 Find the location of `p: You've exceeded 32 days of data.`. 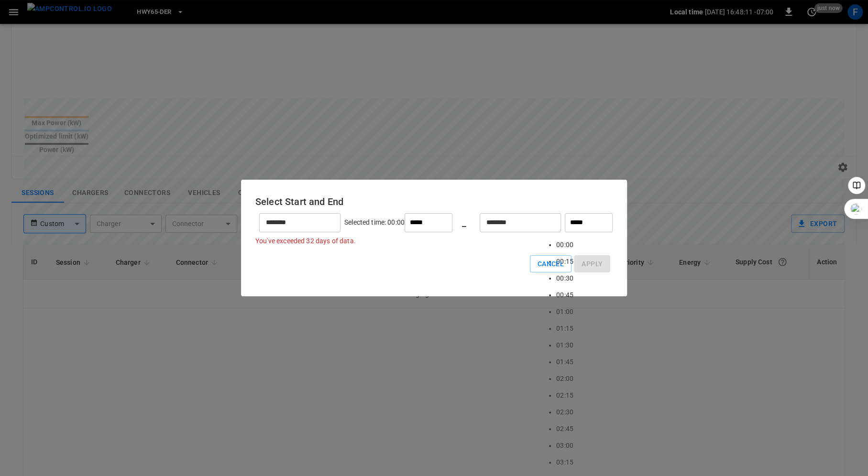

p: You've exceeded 32 days of data. is located at coordinates (433, 241).